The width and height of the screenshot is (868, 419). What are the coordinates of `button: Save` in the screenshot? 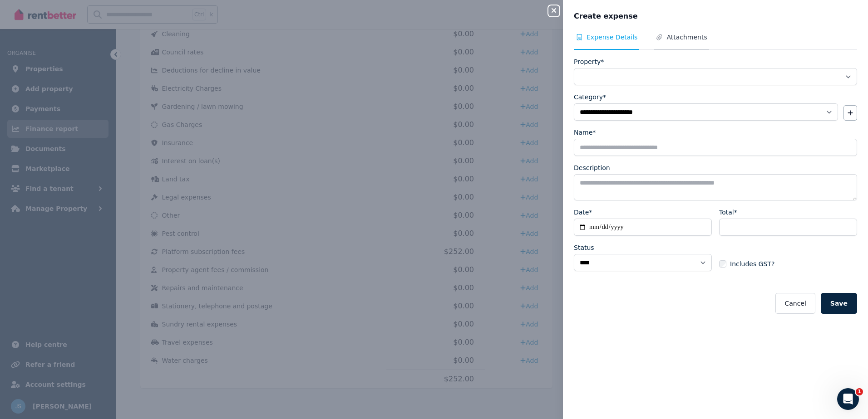 It's located at (838, 304).